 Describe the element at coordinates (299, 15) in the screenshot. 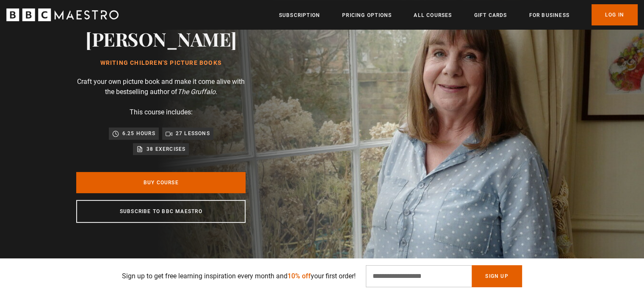

I see `a: Subscription` at that location.